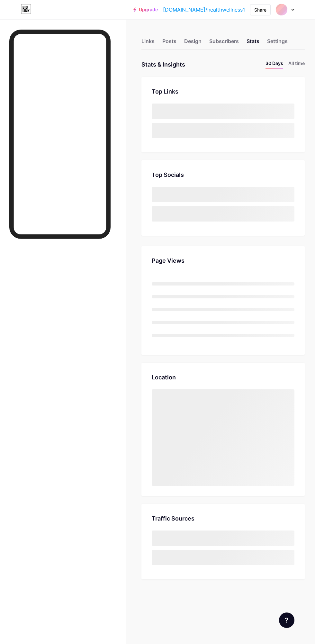 The height and width of the screenshot is (644, 315). I want to click on li: All time, so click(296, 64).